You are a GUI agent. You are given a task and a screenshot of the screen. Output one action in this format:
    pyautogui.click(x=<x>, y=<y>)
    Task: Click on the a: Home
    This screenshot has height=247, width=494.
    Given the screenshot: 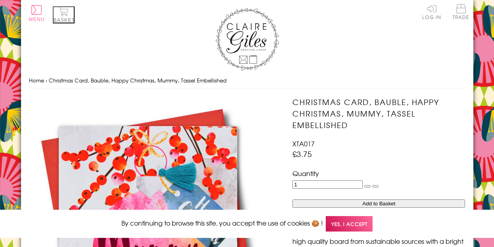 What is the action you would take?
    pyautogui.click(x=37, y=80)
    